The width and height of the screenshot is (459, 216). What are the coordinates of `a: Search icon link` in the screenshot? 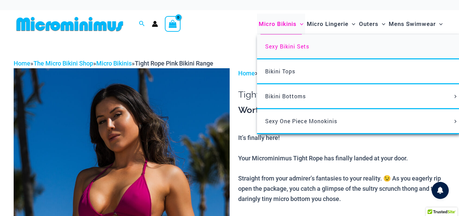 It's located at (142, 24).